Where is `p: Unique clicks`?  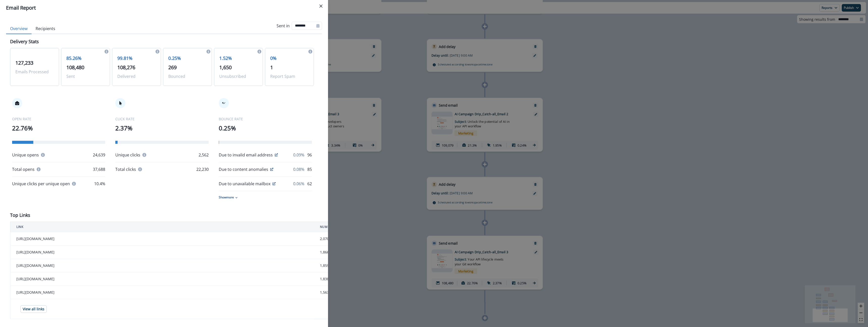 p: Unique clicks is located at coordinates (127, 155).